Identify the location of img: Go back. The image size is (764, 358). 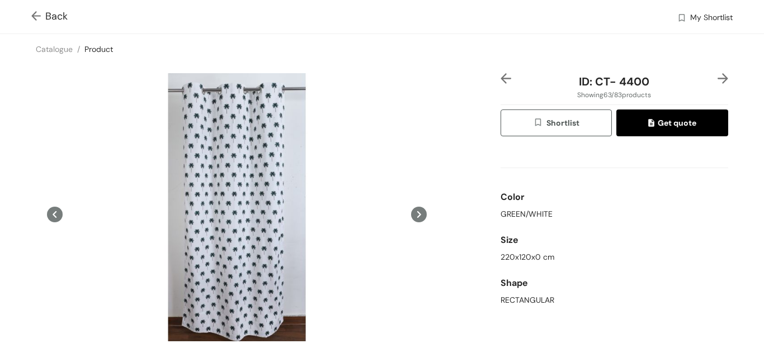
(38, 17).